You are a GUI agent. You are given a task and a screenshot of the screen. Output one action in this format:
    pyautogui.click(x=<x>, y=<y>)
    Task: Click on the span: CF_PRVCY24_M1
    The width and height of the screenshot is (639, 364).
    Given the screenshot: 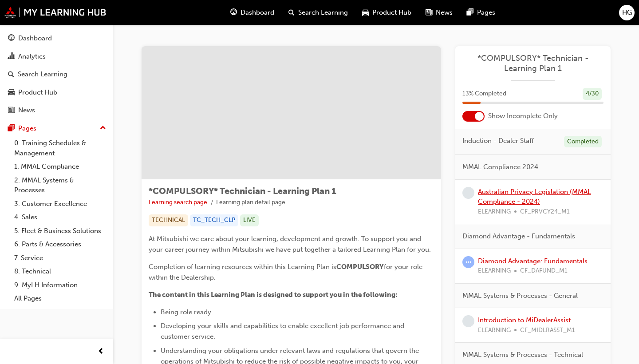 What is the action you would take?
    pyautogui.click(x=545, y=211)
    